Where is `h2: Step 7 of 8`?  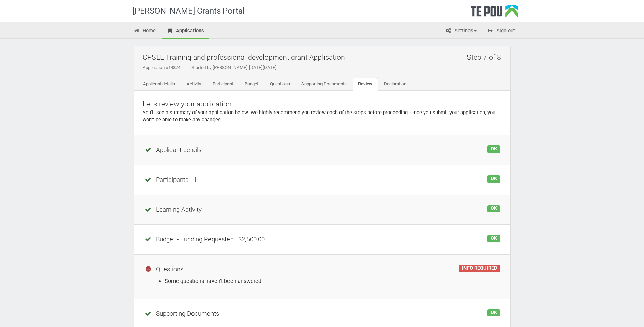 h2: Step 7 of 8 is located at coordinates (486, 57).